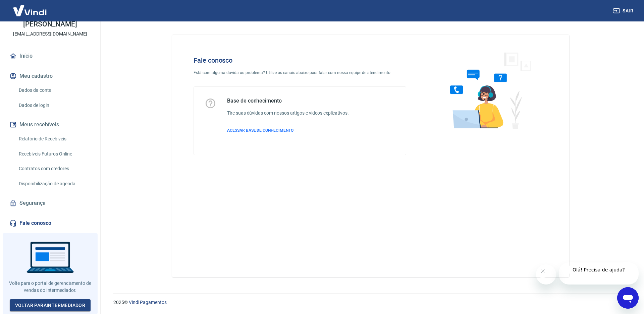 The width and height of the screenshot is (644, 314). I want to click on img: Fale conosco, so click(487, 90).